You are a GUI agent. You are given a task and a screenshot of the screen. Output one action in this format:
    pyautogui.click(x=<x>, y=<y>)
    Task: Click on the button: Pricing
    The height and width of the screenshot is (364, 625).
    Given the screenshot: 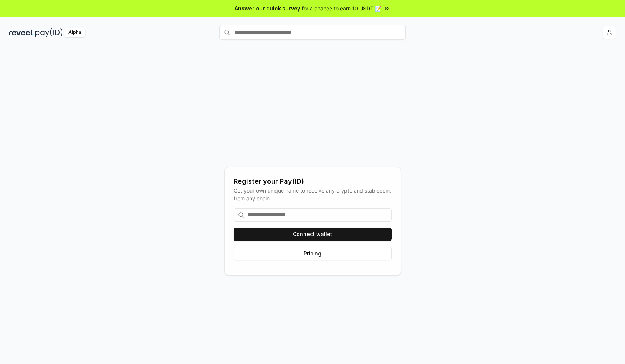 What is the action you would take?
    pyautogui.click(x=312, y=253)
    